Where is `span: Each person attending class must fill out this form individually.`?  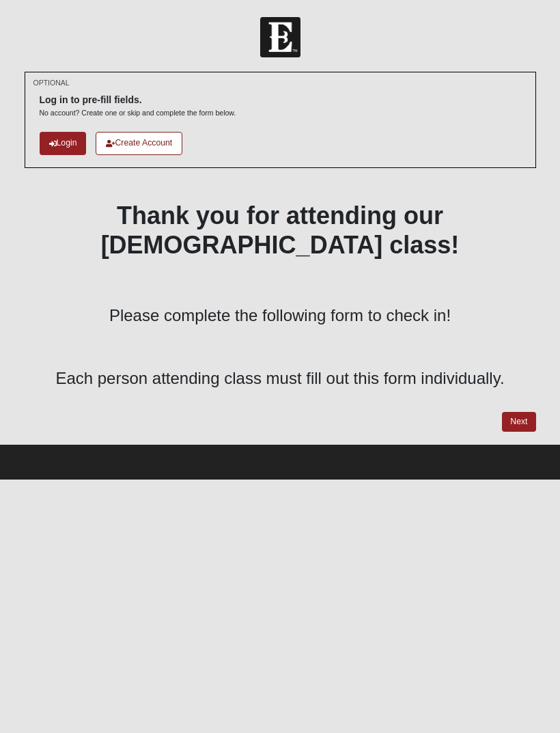
span: Each person attending class must fill out this form individually. is located at coordinates (279, 378).